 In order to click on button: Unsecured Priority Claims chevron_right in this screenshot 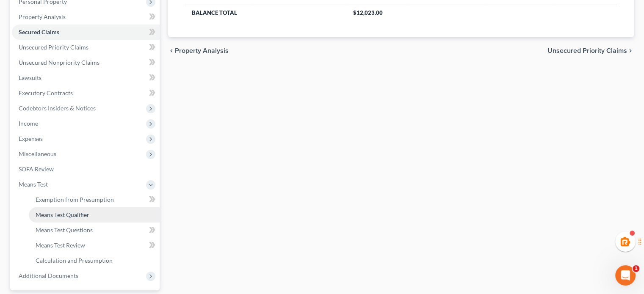, I will do `click(591, 51)`.